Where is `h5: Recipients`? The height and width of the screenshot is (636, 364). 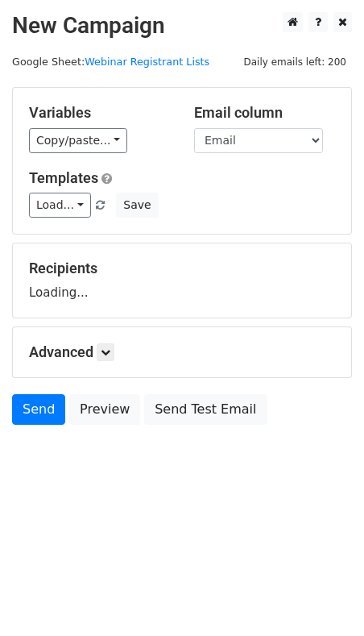
h5: Recipients is located at coordinates (182, 269).